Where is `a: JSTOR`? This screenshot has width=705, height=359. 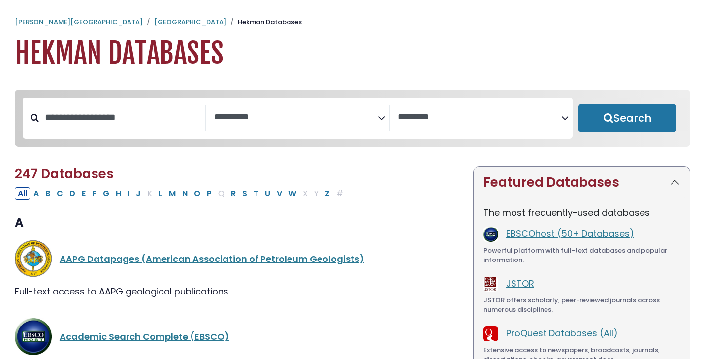
a: JSTOR is located at coordinates (520, 283).